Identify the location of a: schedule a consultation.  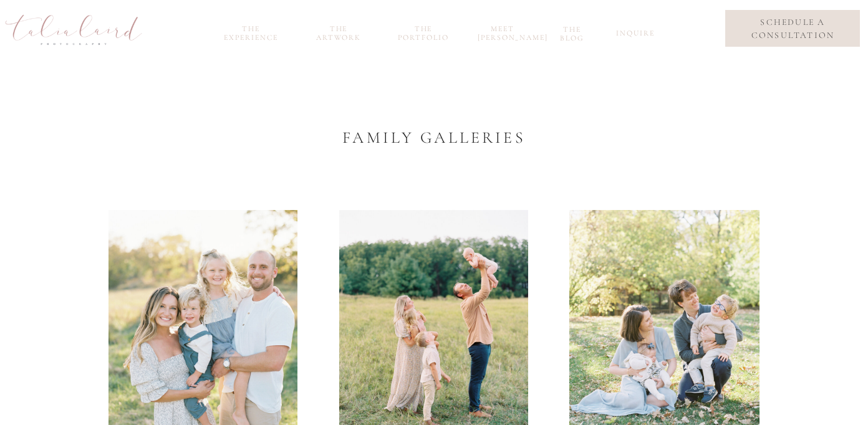
(793, 29).